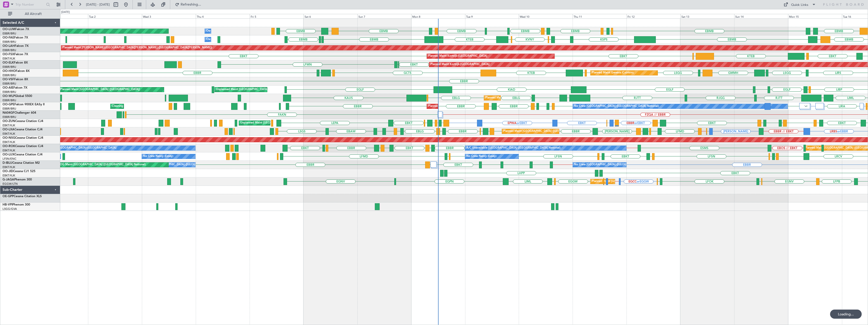 The width and height of the screenshot is (868, 325). Describe the element at coordinates (8, 179) in the screenshot. I see `span: G-JAGA` at that location.